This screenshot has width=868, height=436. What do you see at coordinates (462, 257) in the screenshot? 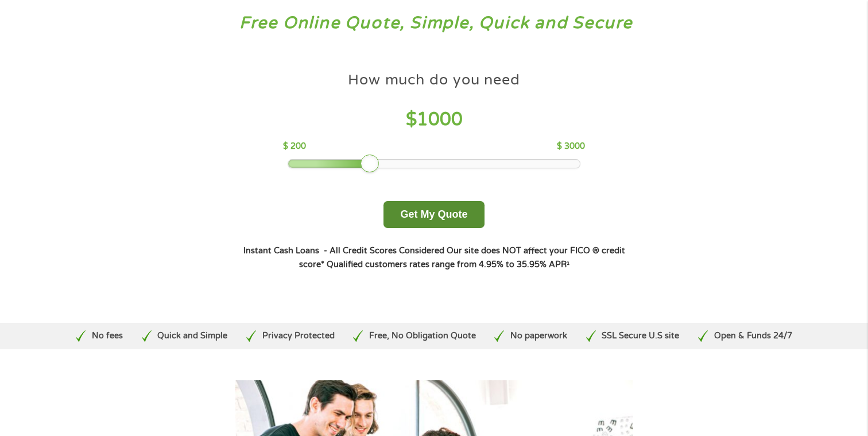
I see `strong: Our site does NOT affect your FICO ® credit score*` at bounding box center [462, 257].